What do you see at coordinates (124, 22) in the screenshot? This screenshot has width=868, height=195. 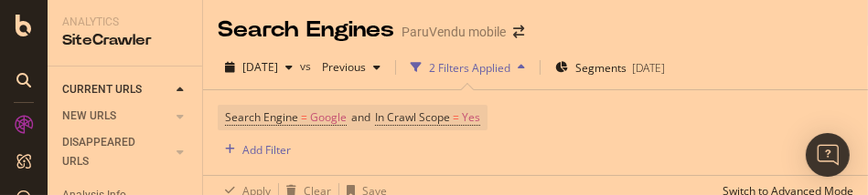 I see `div: Analytics` at bounding box center [124, 22].